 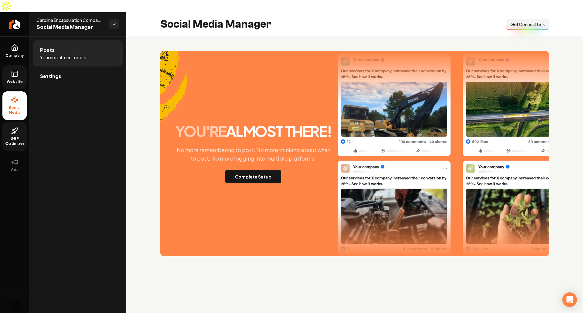 What do you see at coordinates (253, 177) in the screenshot?
I see `button: Complete Setup` at bounding box center [253, 177].